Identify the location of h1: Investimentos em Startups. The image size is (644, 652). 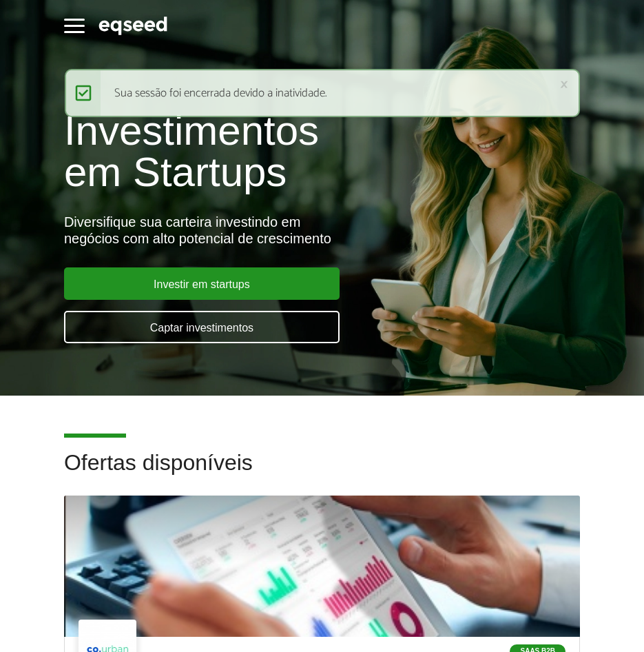
(322, 151).